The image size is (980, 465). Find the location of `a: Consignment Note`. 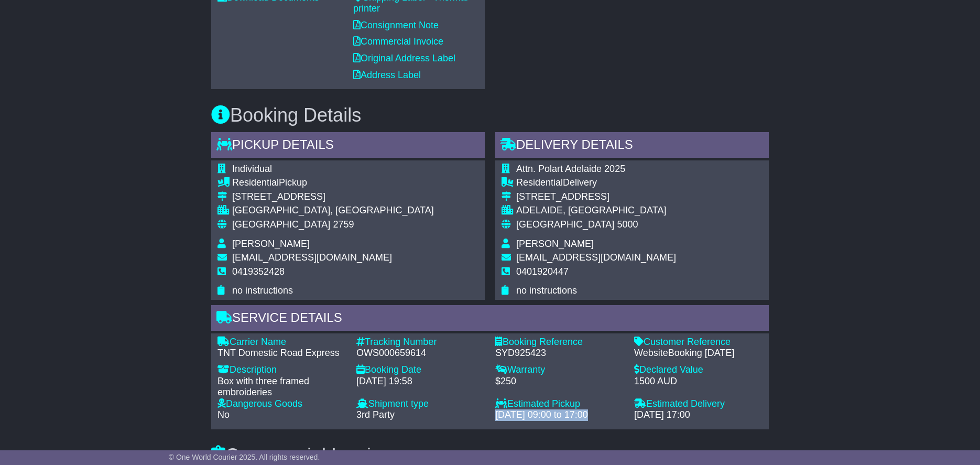

a: Consignment Note is located at coordinates (396, 25).